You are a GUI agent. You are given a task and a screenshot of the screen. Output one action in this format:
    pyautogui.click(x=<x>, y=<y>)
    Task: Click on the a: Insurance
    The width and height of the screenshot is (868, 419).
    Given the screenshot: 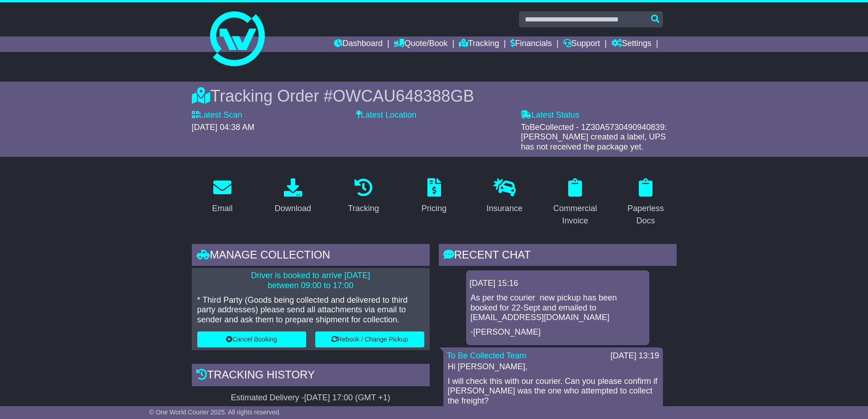 What is the action you would take?
    pyautogui.click(x=505, y=196)
    